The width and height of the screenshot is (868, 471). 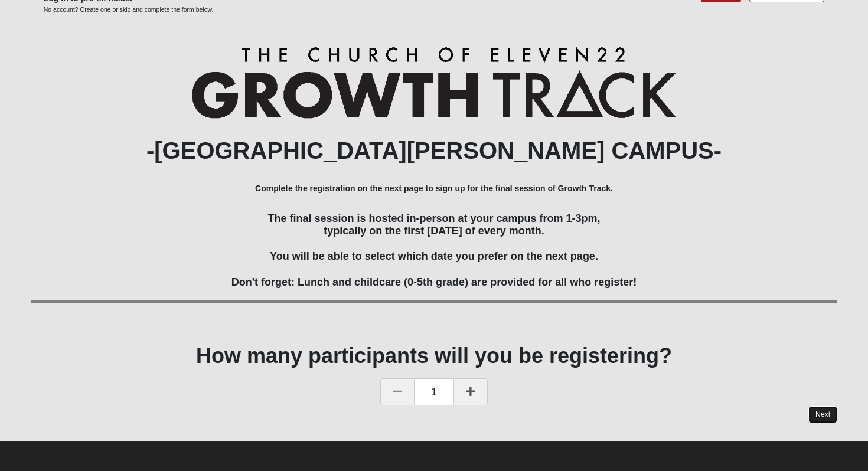 What do you see at coordinates (434, 282) in the screenshot?
I see `span: Don't forget: Lunch and childcare (0-5th grade) are provided for all who register!` at bounding box center [434, 282].